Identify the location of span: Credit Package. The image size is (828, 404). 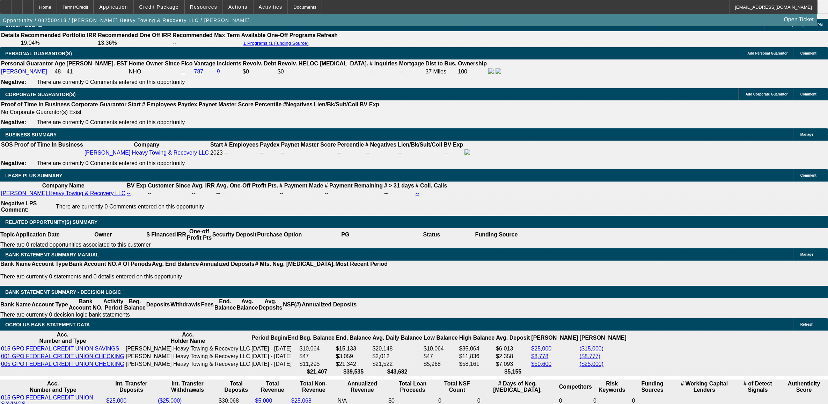
(159, 7).